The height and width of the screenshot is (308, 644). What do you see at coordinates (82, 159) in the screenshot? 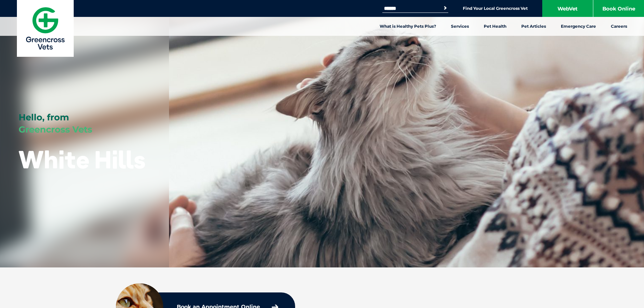
I see `h1: White Hills` at bounding box center [82, 159].